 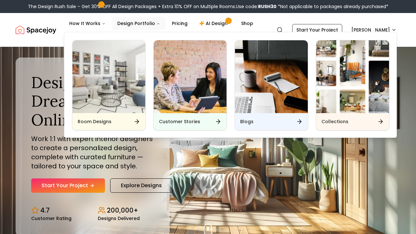 What do you see at coordinates (353, 85) in the screenshot?
I see `a: CollectionsCollections` at bounding box center [353, 85].